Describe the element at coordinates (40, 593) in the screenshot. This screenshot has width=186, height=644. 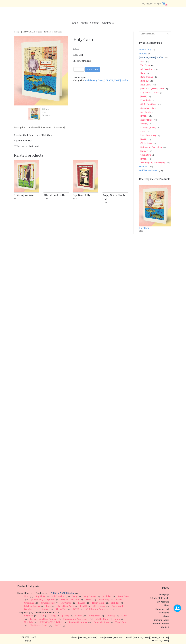
I see `a: Bundles` at that location.